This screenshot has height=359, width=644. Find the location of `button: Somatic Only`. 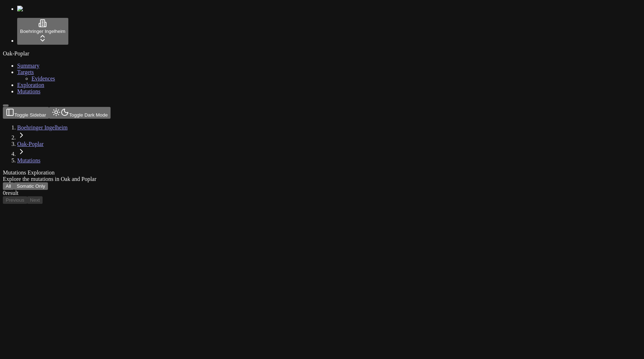

button: Somatic Only is located at coordinates (31, 186).